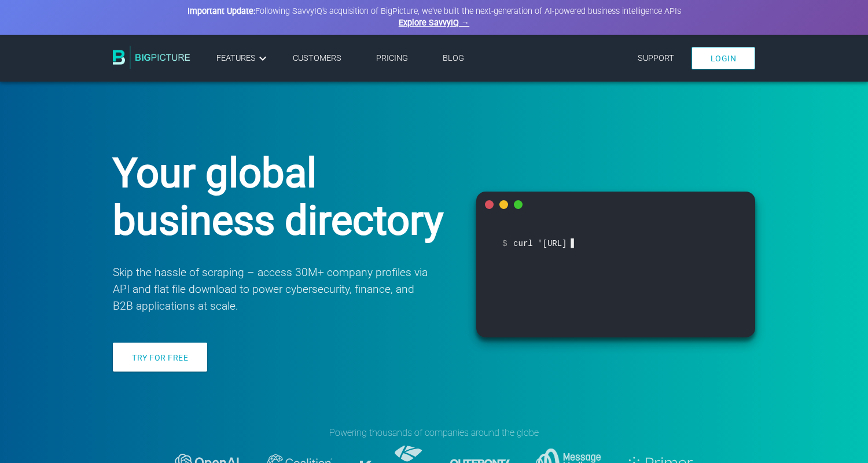  I want to click on img: BigPicture.io, so click(152, 58).